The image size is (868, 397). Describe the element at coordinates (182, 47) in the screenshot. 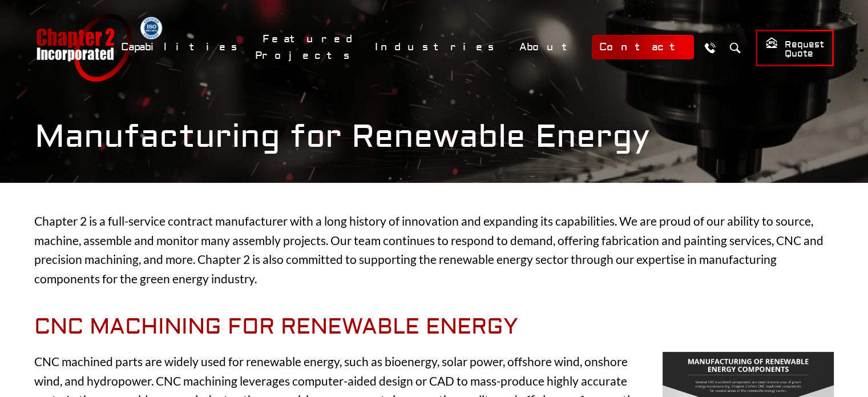

I see `a: Capabilities` at that location.